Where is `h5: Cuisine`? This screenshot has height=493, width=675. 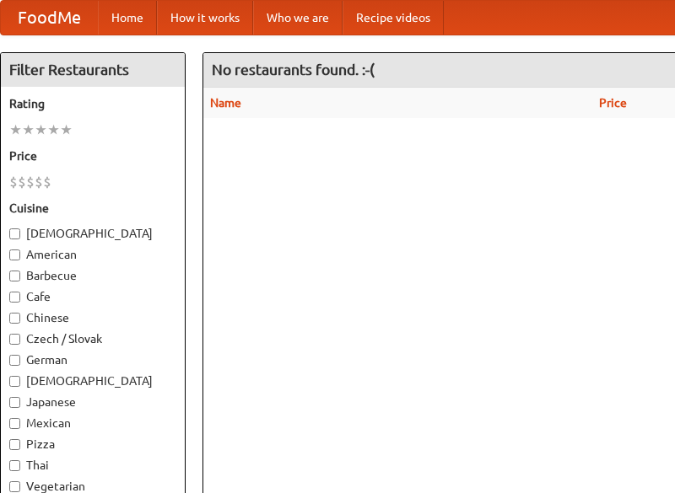
h5: Cuisine is located at coordinates (93, 208).